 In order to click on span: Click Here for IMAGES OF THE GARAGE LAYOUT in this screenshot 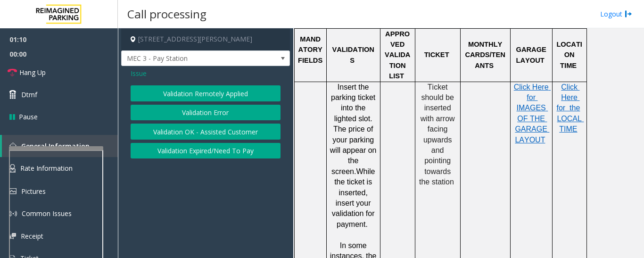, I will do `click(532, 113)`.